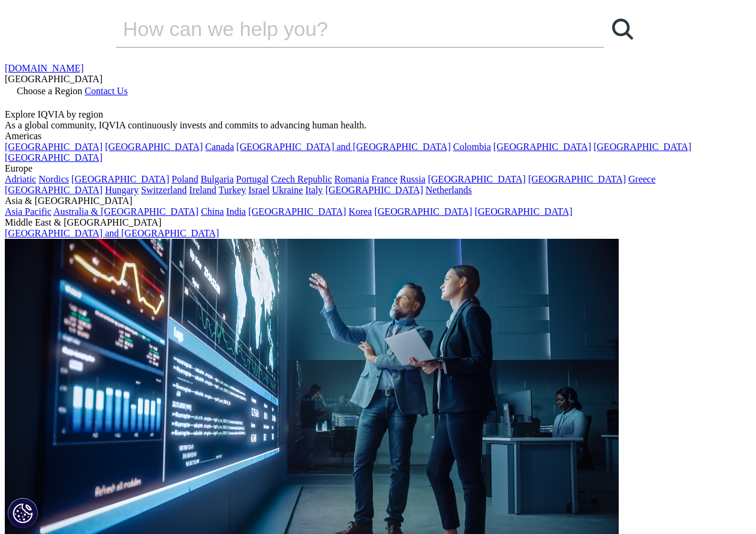 The width and height of the screenshot is (756, 534). I want to click on a: Romania, so click(352, 179).